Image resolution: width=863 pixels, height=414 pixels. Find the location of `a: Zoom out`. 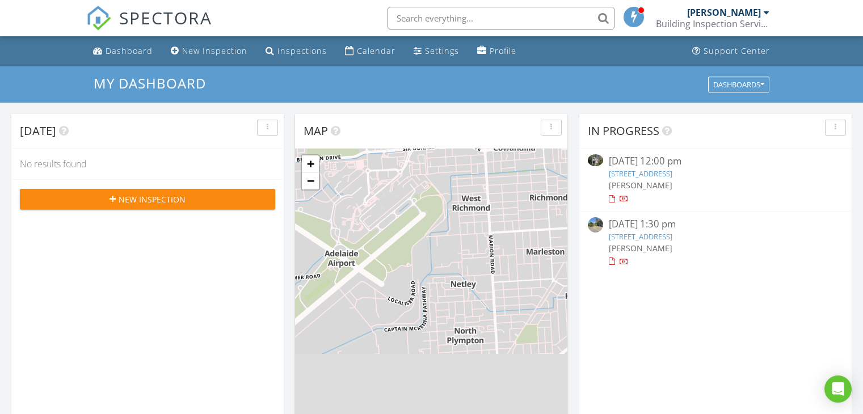

a: Zoom out is located at coordinates (310, 181).